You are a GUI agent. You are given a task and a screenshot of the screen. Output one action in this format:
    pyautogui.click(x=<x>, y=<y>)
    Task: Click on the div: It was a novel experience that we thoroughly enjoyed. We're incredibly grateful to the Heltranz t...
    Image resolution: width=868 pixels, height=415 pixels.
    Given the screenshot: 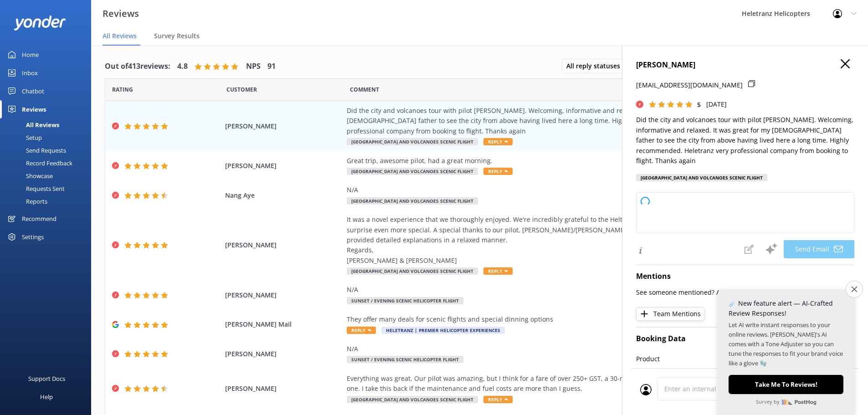 What is the action you would take?
    pyautogui.click(x=554, y=240)
    